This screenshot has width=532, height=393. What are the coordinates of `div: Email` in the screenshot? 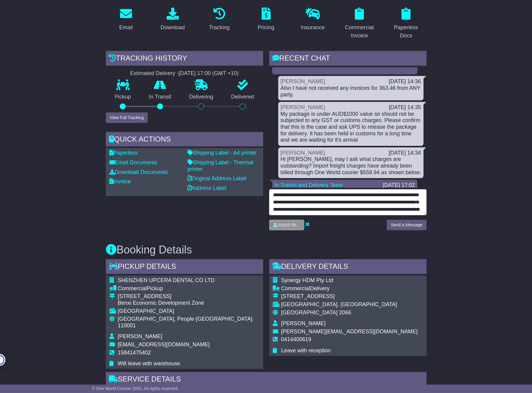 It's located at (125, 28).